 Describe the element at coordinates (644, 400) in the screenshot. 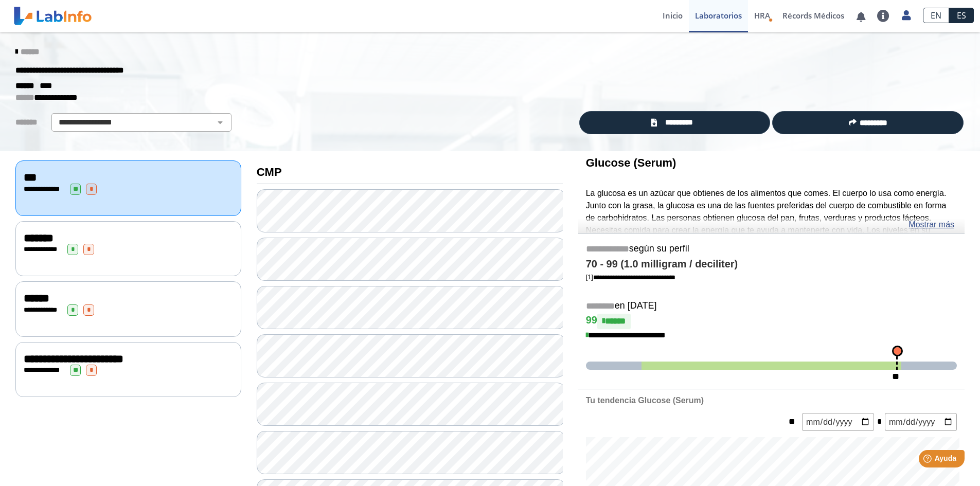

I see `b: Tu tendencia Glucose (Serum)` at that location.